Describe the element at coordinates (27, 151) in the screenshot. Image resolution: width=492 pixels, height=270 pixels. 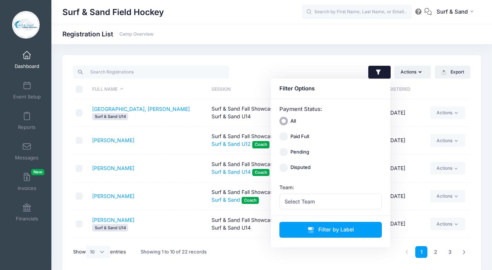
I see `a: Messages` at that location.